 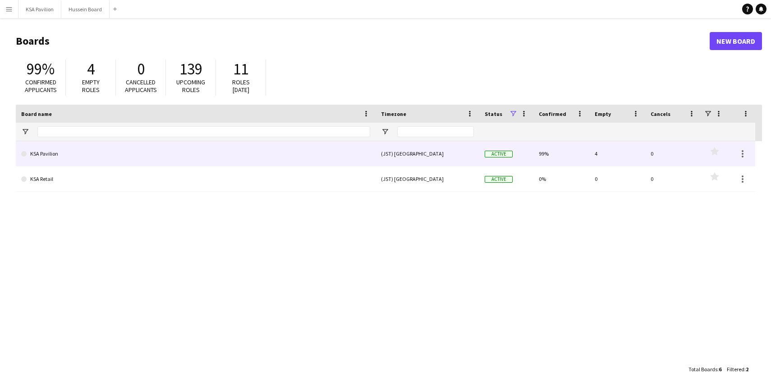 I want to click on span: 99%, so click(x=41, y=69).